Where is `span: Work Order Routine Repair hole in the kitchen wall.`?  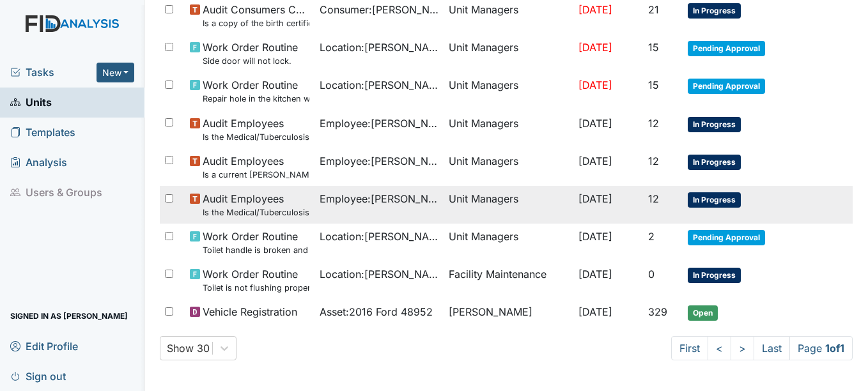 span: Work Order Routine Repair hole in the kitchen wall. is located at coordinates (256, 91).